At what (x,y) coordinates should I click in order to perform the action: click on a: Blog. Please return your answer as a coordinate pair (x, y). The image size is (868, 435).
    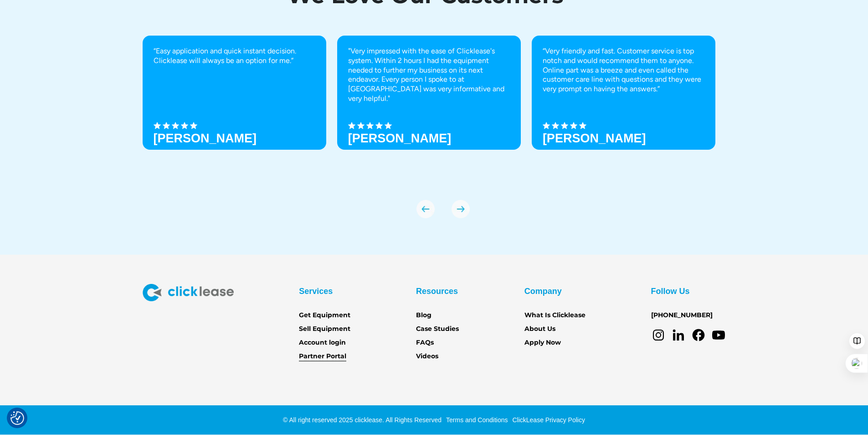
    Looking at the image, I should click on (424, 315).